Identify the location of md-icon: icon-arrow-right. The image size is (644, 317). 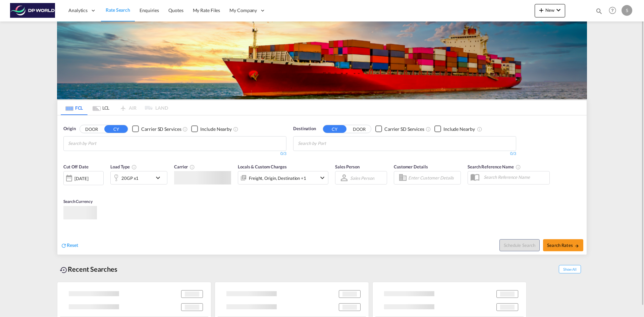
(577, 246).